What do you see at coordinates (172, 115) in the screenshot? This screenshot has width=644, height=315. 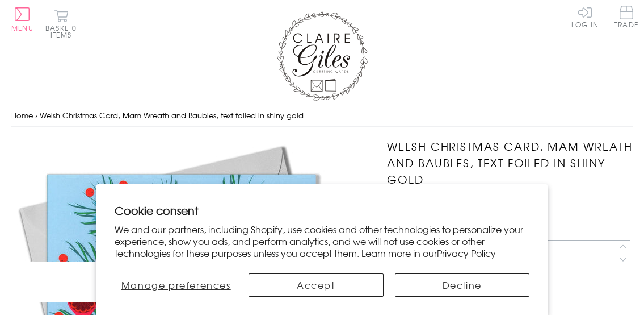 I see `span: Welsh Christmas Card, Mam Wreath and Baubles, text foiled in shiny gold` at bounding box center [172, 115].